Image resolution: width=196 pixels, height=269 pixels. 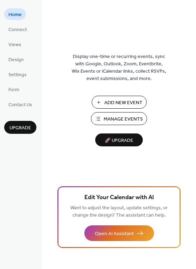 I want to click on a: Form, so click(x=14, y=89).